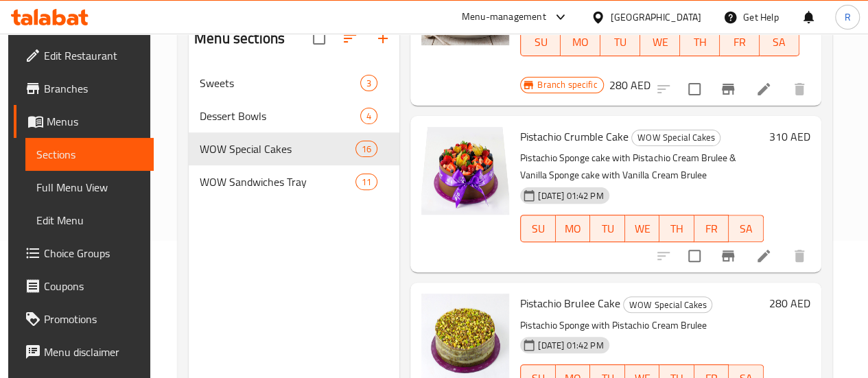 The height and width of the screenshot is (378, 868). What do you see at coordinates (83, 253) in the screenshot?
I see `a: Choice Groups` at bounding box center [83, 253].